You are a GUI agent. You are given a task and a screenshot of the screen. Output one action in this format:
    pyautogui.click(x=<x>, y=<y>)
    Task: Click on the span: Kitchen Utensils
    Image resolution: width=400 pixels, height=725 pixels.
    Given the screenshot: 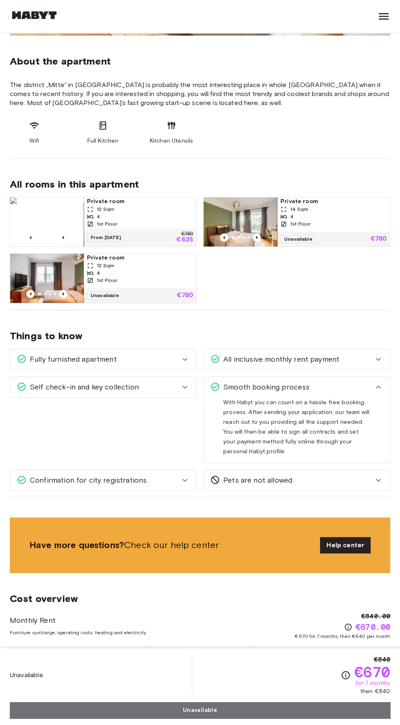 What is the action you would take?
    pyautogui.click(x=172, y=141)
    